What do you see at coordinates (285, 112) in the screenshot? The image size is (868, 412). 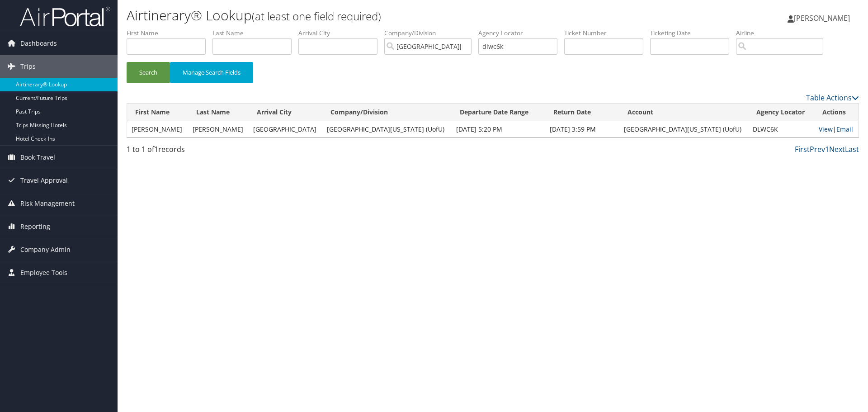 I see `th: Arrival City: activate to sort column ascending` at bounding box center [285, 112].